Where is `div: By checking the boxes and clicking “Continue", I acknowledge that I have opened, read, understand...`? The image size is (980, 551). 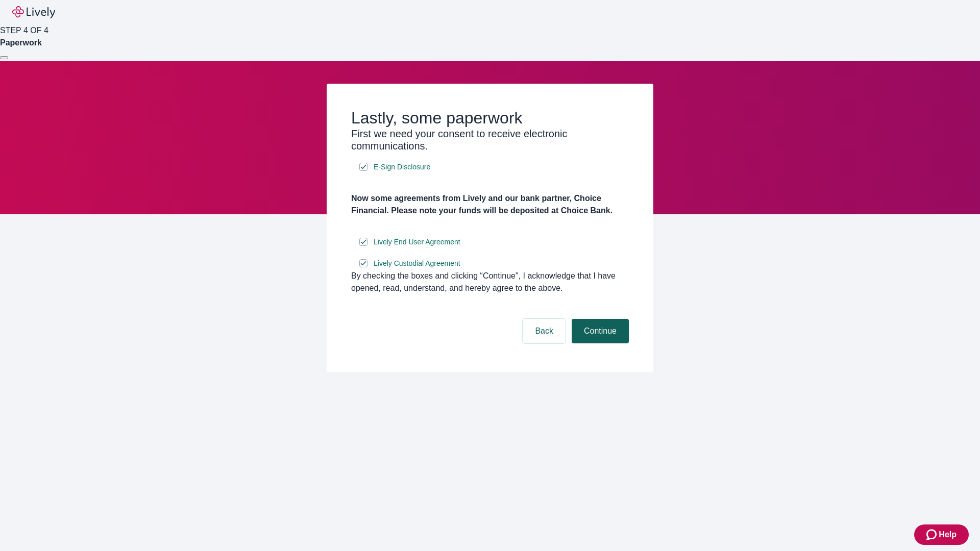
div: By checking the boxes and clicking “Continue", I acknowledge that I have opened, read, understand... is located at coordinates (490, 282).